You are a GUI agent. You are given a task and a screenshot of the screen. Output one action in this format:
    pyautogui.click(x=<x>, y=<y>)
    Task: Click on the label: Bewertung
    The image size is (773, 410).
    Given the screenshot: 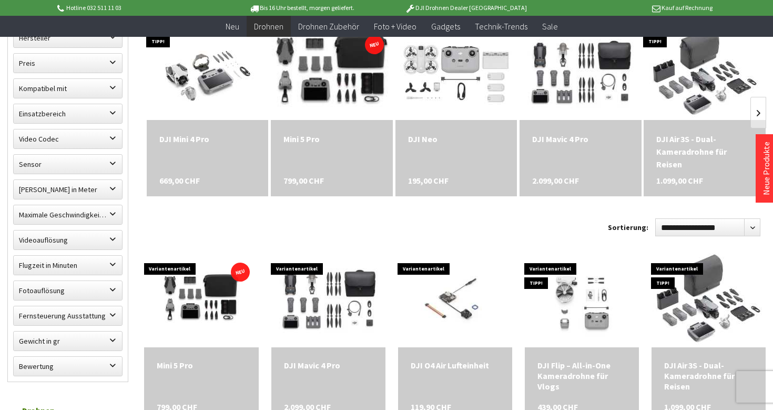 What is the action you would take?
    pyautogui.click(x=68, y=366)
    